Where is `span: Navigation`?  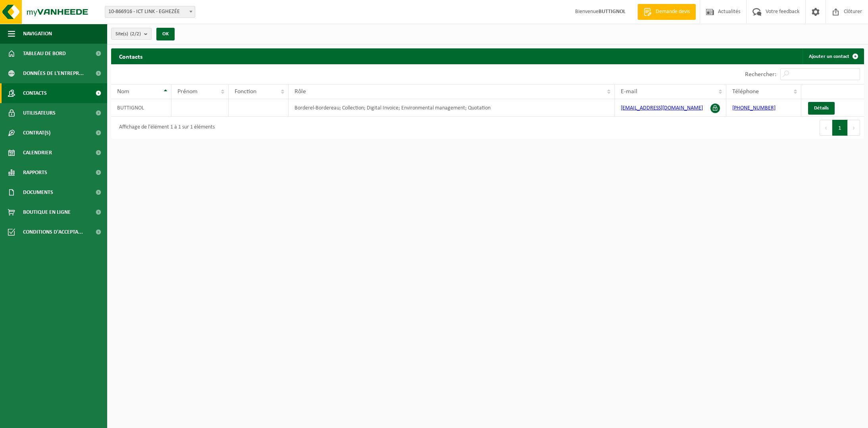 span: Navigation is located at coordinates (37, 34).